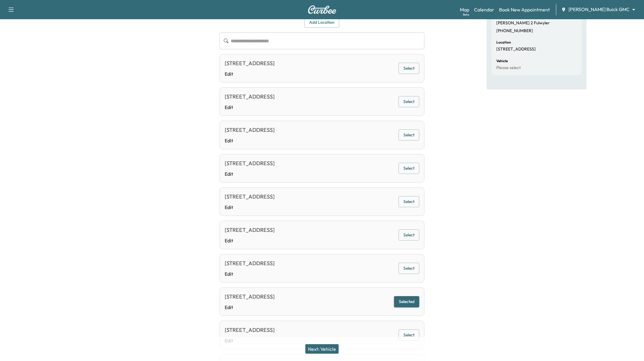 This screenshot has width=644, height=361. Describe the element at coordinates (322, 10) in the screenshot. I see `img: Curbee Logo` at that location.